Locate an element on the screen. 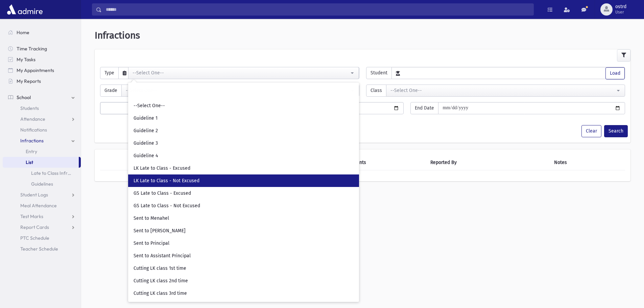 The image size is (644, 308). span: Sent to Principal is located at coordinates (151, 244).